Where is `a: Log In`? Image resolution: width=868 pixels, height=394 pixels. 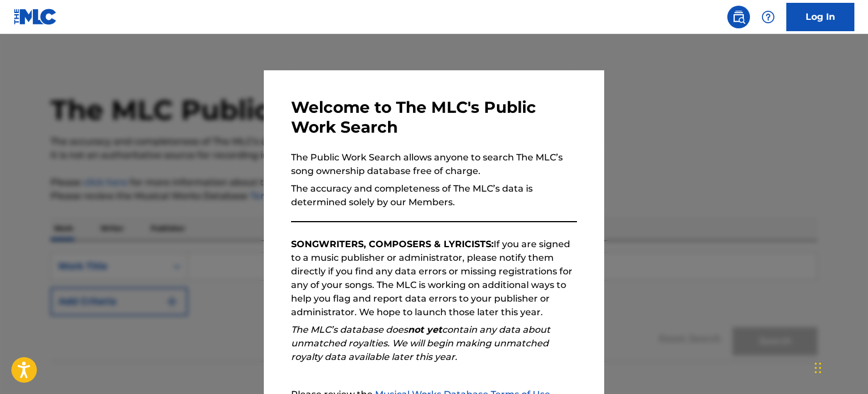 a: Log In is located at coordinates (820, 17).